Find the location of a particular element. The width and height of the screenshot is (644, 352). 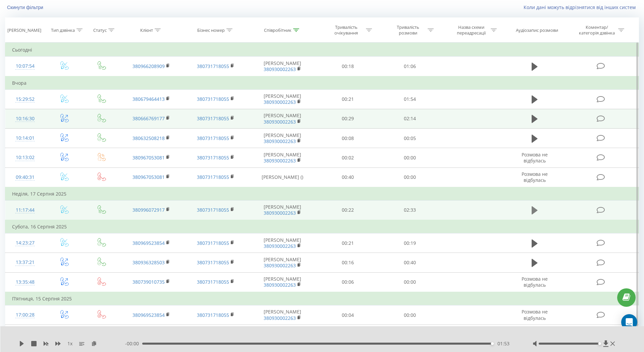

td: 02:14 is located at coordinates (410, 118).